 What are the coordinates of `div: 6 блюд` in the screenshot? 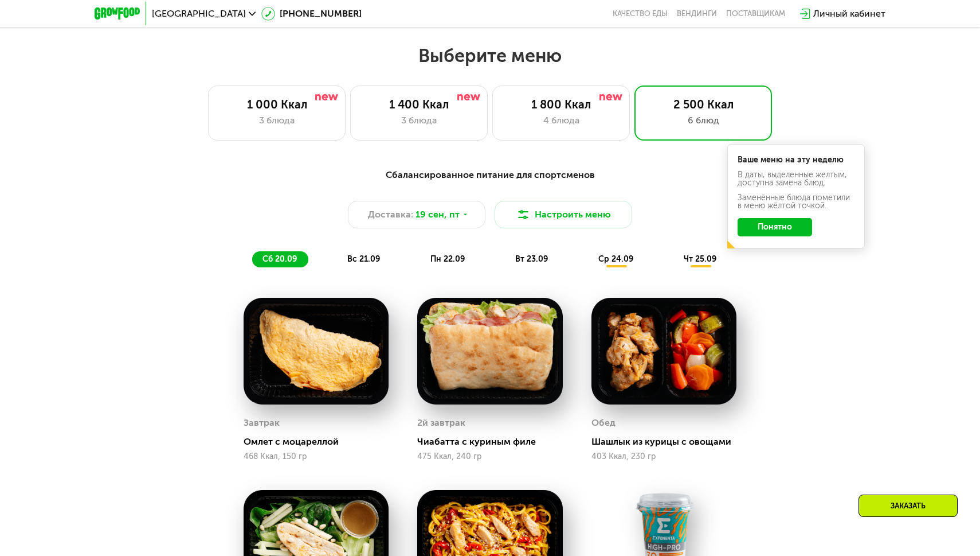 It's located at (704, 121).